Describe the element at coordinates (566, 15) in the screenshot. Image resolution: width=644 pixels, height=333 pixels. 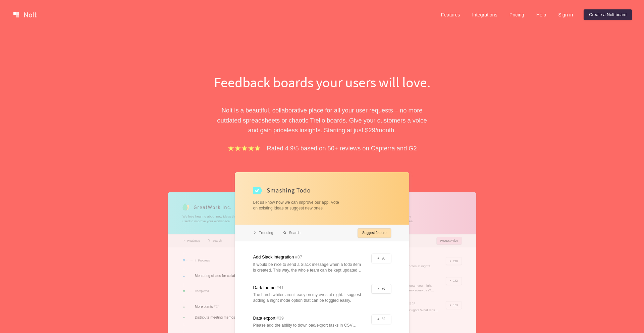
I see `a: Sign in` at that location.